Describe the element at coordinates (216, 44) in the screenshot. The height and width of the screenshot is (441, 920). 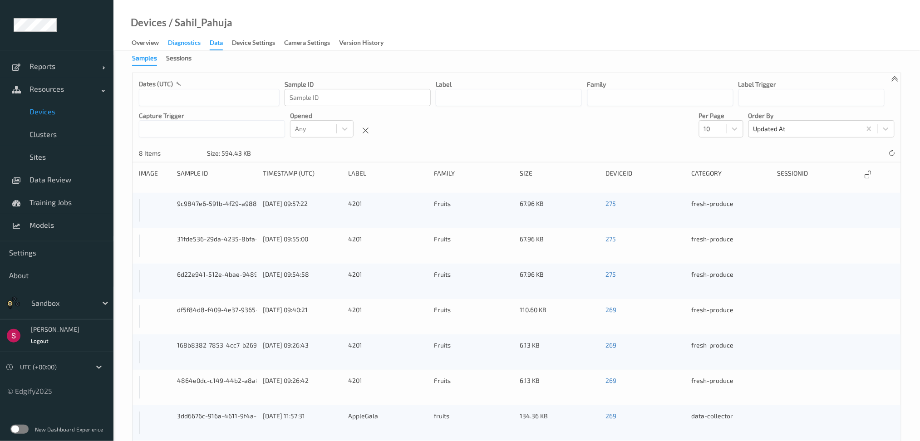
I see `div: Data` at that location.